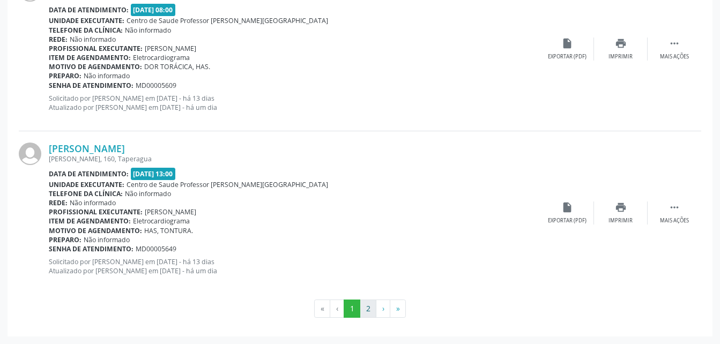 The image size is (720, 344). Describe the element at coordinates (383, 309) in the screenshot. I see `button: Go to next page` at that location.